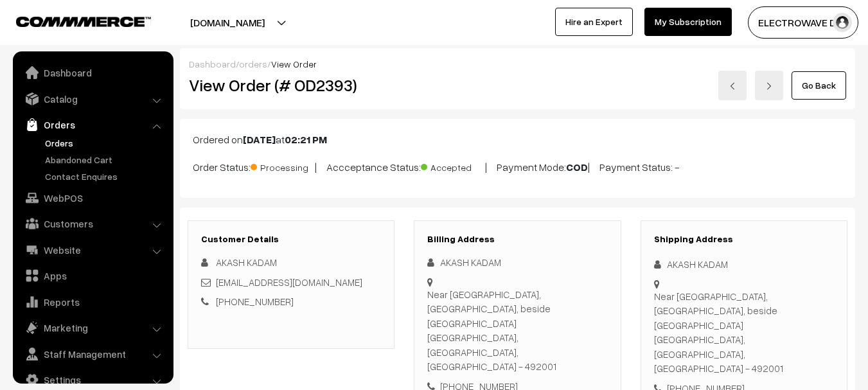  I want to click on h2: View Order (# OD2393), so click(291, 84).